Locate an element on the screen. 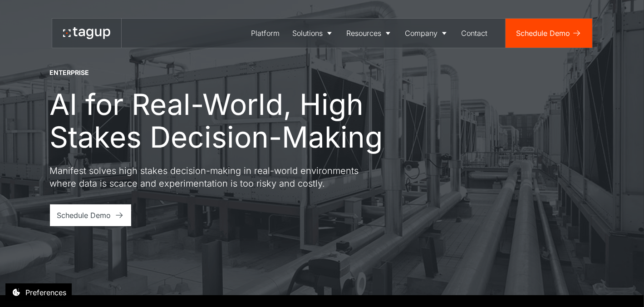  h1: AI for Real-World, High Stakes Decision-Making is located at coordinates (240, 121).